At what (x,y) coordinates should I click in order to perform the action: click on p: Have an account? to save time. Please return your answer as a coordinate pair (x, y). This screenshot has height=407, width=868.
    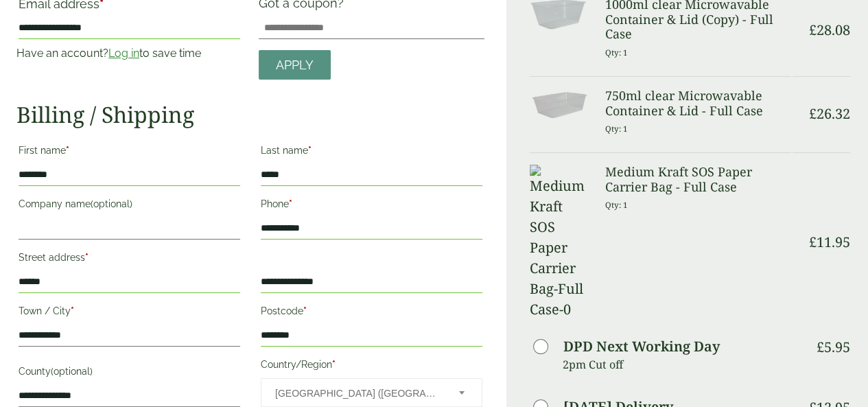
    Looking at the image, I should click on (129, 53).